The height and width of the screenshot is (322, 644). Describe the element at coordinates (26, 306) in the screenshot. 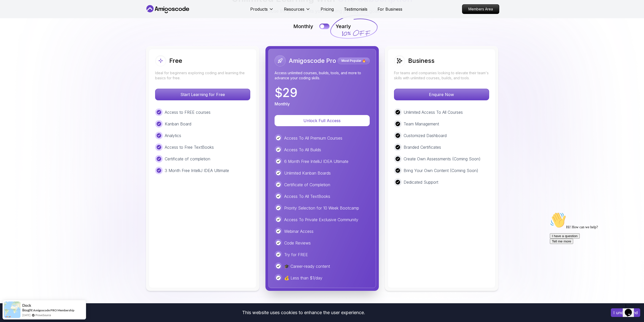

I see `span: Dock` at that location.